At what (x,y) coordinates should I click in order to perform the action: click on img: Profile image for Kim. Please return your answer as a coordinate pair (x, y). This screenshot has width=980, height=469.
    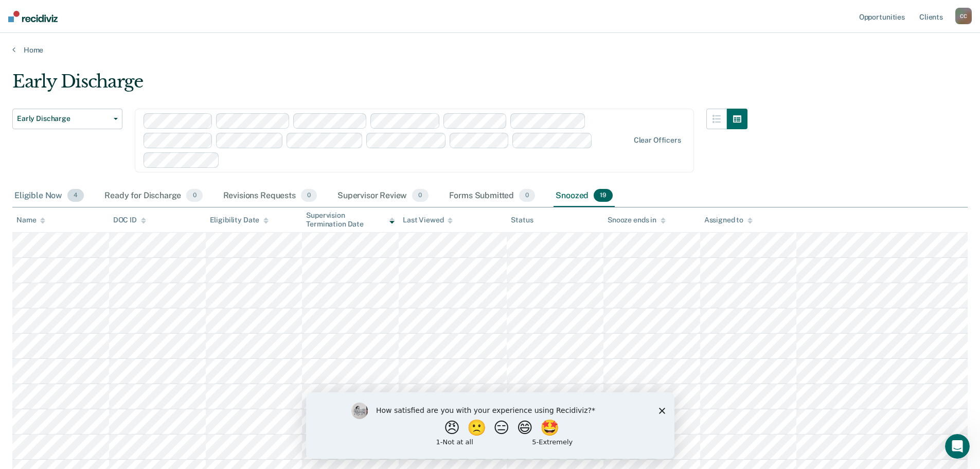
    Looking at the image, I should click on (54, 19).